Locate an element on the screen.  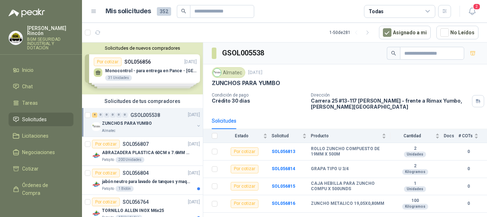
span: # COTs is located at coordinates (466, 136).